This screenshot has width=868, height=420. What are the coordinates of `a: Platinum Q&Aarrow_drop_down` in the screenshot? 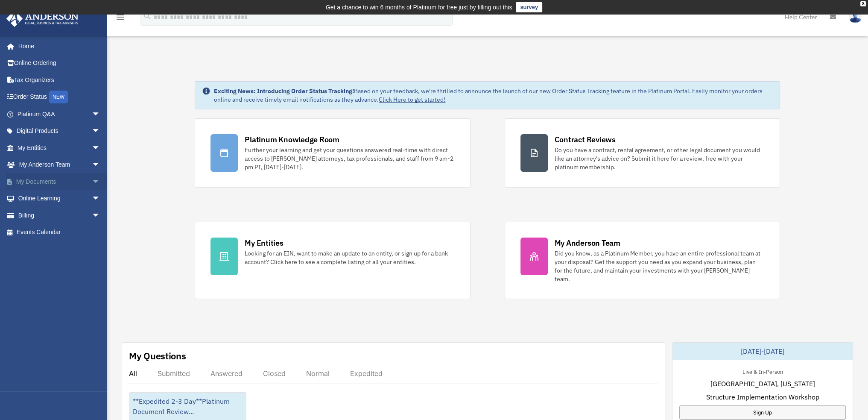 It's located at (60, 114).